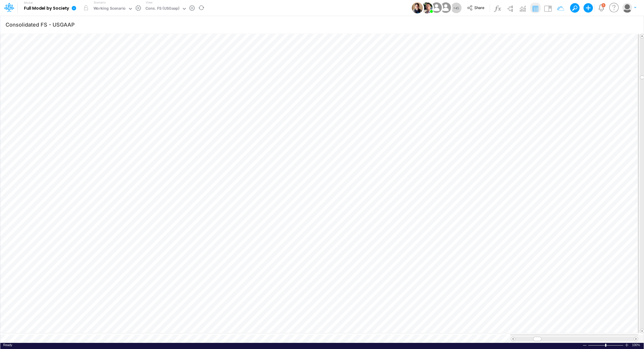 Image resolution: width=644 pixels, height=349 pixels. What do you see at coordinates (603, 5) in the screenshot?
I see `div: 3 unread items` at bounding box center [603, 5].